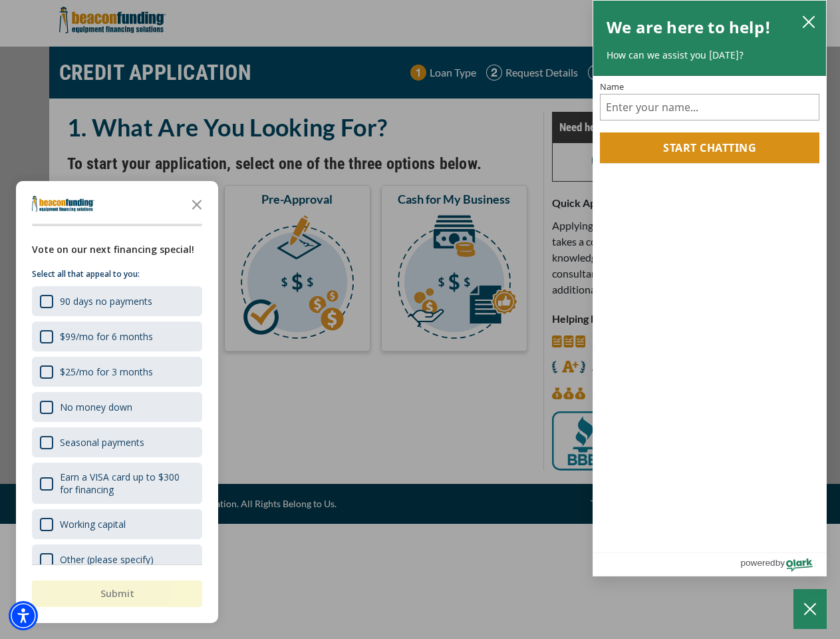 The height and width of the screenshot is (639, 840). Describe the element at coordinates (117, 249) in the screenshot. I see `div: Vote on our next financing special!` at that location.